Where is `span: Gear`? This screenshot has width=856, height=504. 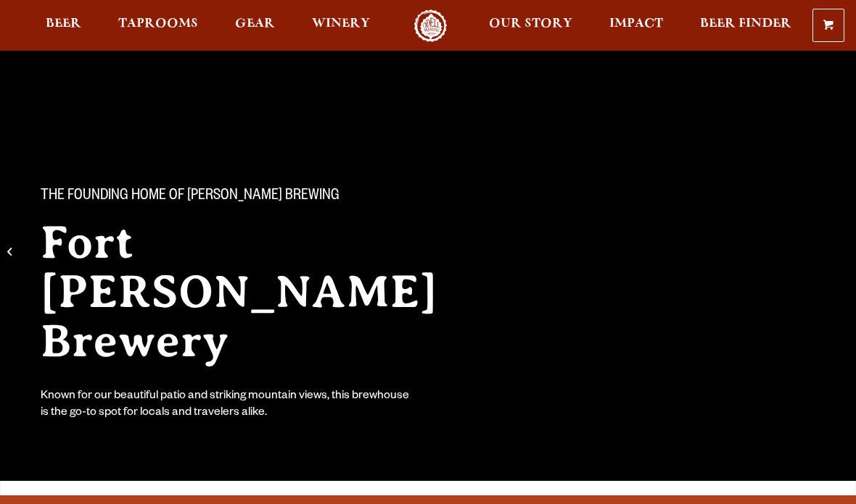 span: Gear is located at coordinates (254, 24).